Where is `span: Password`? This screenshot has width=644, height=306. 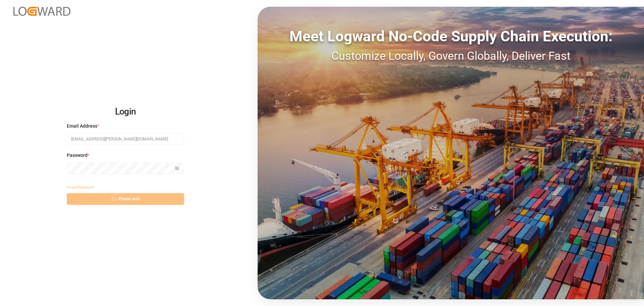
span: Password is located at coordinates (77, 155).